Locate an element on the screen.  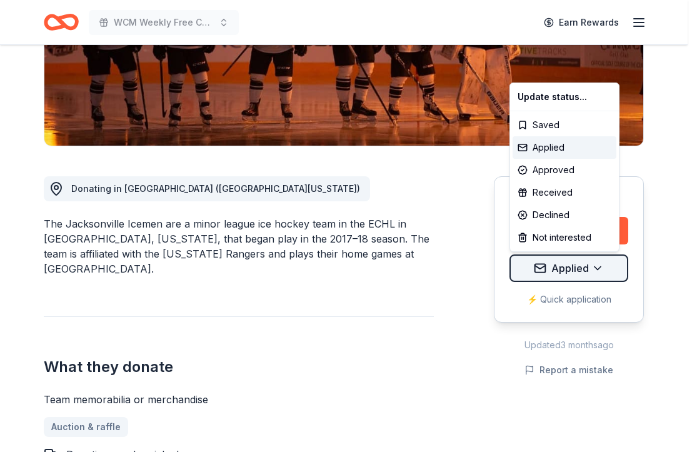
div: Received is located at coordinates (565, 193).